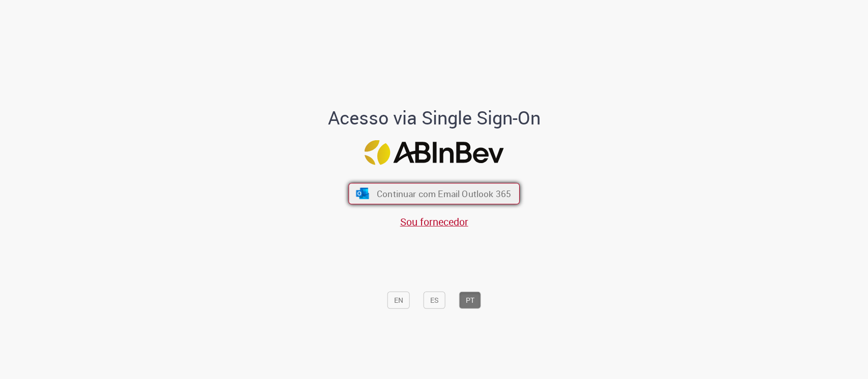 The width and height of the screenshot is (868, 379). I want to click on button: ES, so click(435, 300).